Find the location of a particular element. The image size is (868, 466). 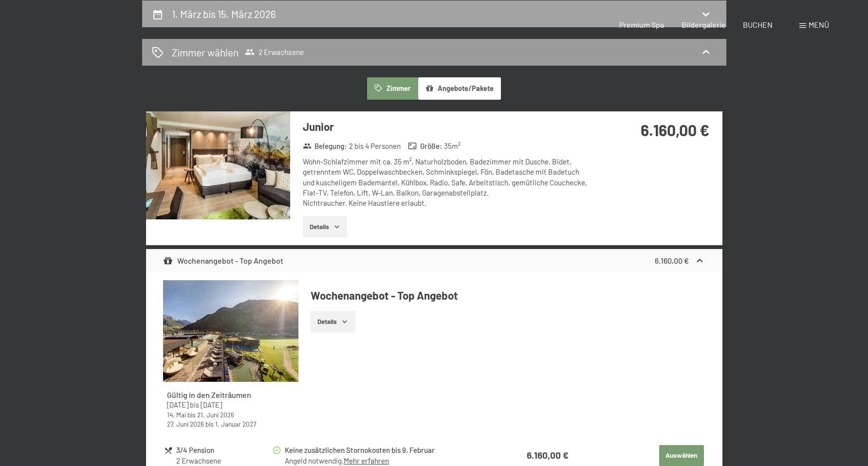

div: 2 Erwachsene is located at coordinates (223, 460).